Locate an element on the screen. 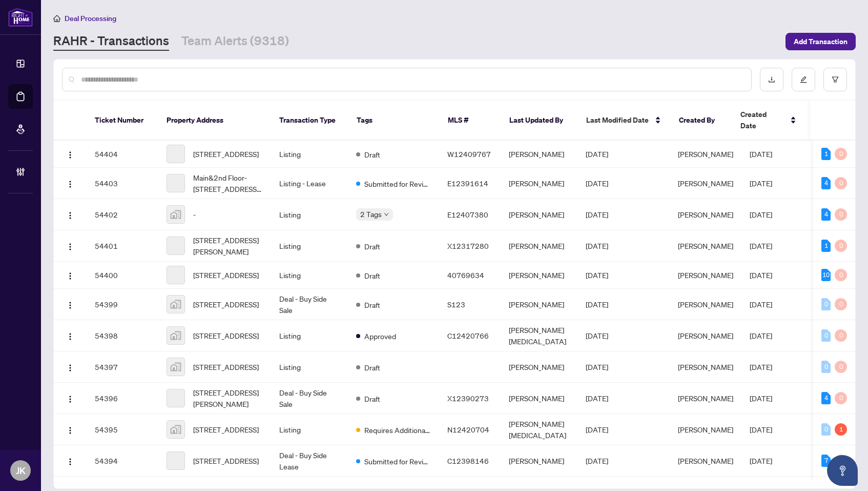 The height and width of the screenshot is (491, 868). th: Last Modified Date is located at coordinates (624, 121).